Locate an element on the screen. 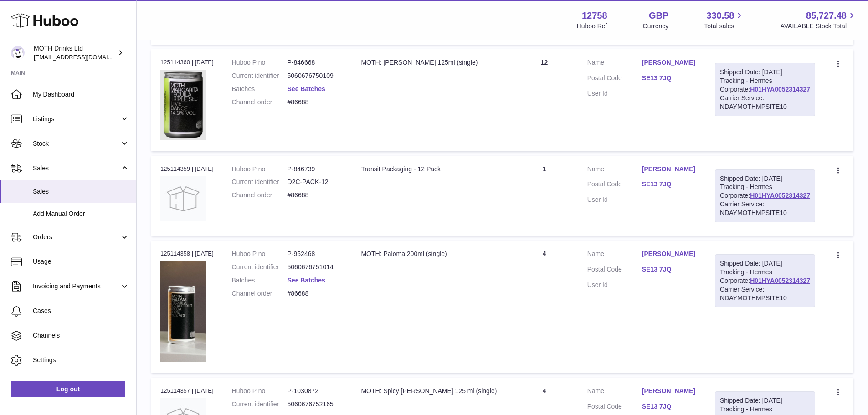 This screenshot has width=868, height=415. a: 330.58 Total sales is located at coordinates (724, 20).